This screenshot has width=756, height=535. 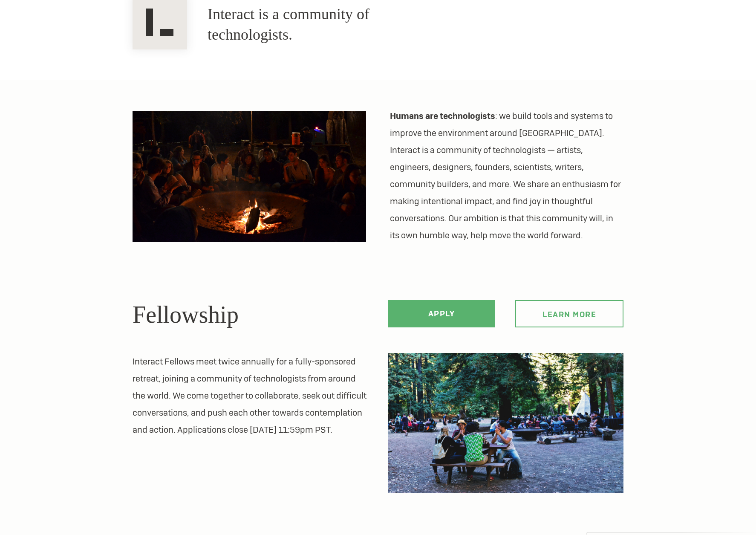 I want to click on a: Learn more, so click(x=570, y=314).